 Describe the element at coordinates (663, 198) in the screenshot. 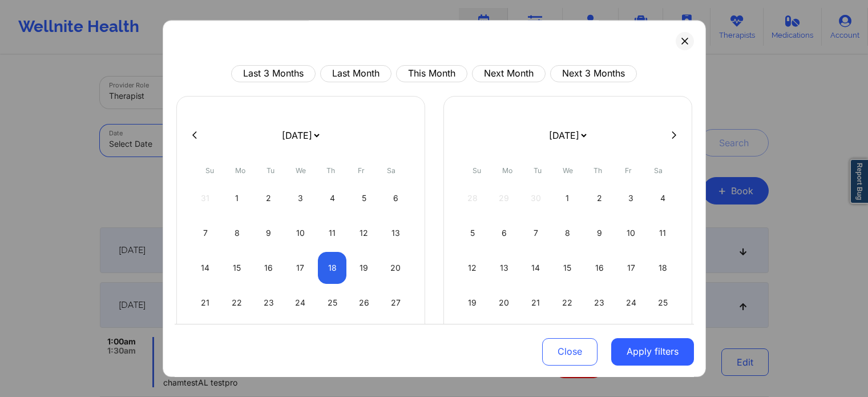

I see `div: Sat Oct 04 2025` at that location.